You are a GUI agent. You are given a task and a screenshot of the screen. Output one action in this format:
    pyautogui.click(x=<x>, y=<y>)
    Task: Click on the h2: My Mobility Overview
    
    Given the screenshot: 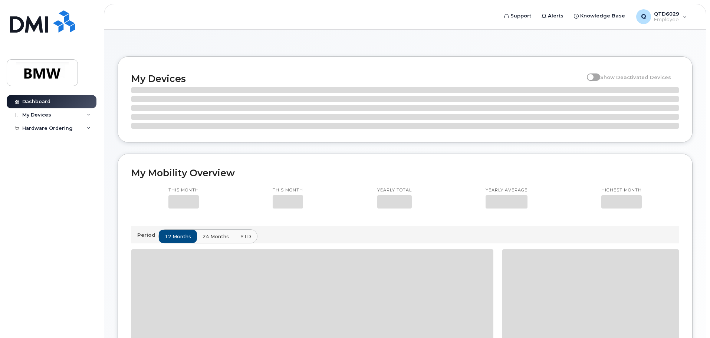 What is the action you would take?
    pyautogui.click(x=405, y=173)
    